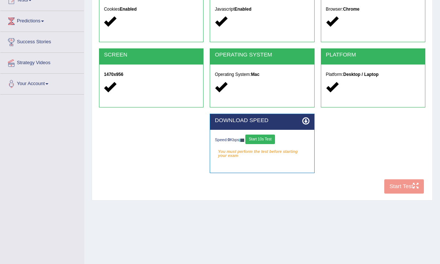  What do you see at coordinates (151, 55) in the screenshot?
I see `h2: SCREEN` at bounding box center [151, 55].